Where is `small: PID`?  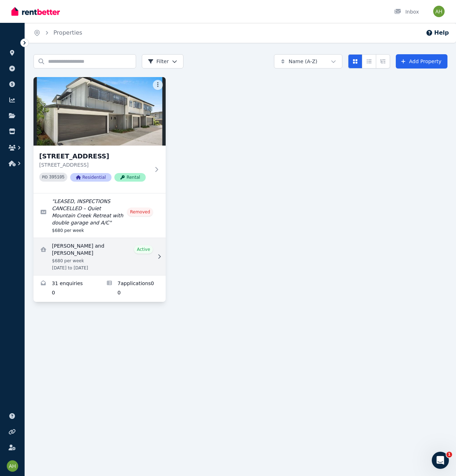
small: PID is located at coordinates (45, 177).